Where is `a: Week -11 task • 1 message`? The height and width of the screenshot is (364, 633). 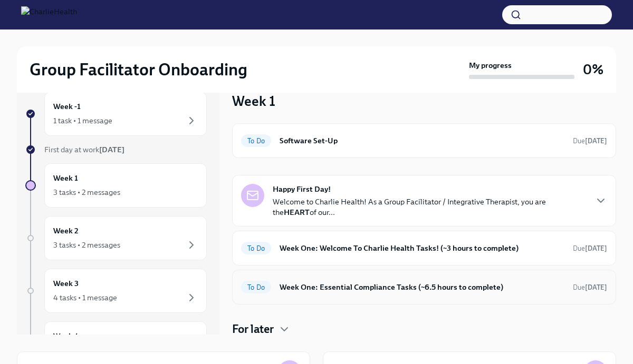 a: Week -11 task • 1 message is located at coordinates (116, 114).